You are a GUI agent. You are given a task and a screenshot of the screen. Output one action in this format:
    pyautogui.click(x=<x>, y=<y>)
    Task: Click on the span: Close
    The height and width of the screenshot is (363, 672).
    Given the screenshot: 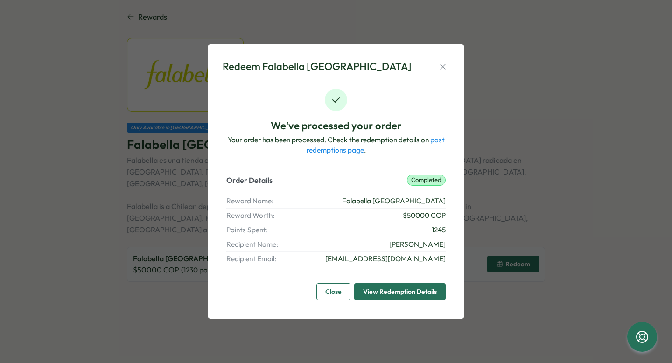 What is the action you would take?
    pyautogui.click(x=333, y=292)
    